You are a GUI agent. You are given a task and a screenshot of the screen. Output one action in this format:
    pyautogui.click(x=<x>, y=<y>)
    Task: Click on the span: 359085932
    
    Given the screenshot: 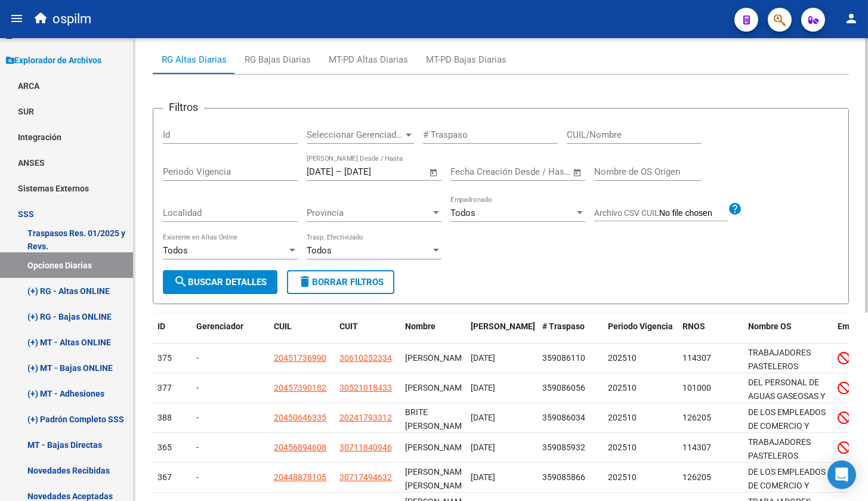 What is the action you would take?
    pyautogui.click(x=564, y=447)
    